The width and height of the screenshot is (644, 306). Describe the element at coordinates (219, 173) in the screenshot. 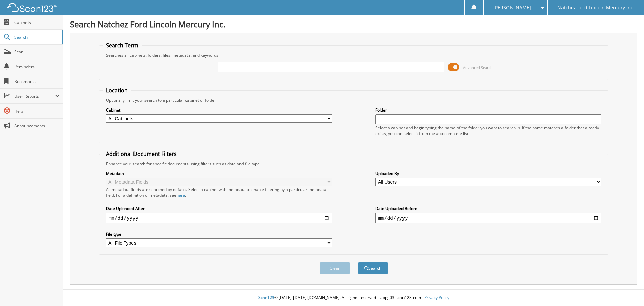

I see `label: Metadata` at that location.